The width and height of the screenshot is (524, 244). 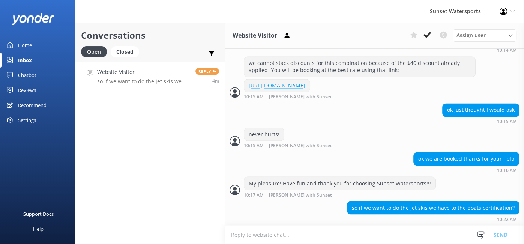 What do you see at coordinates (143, 72) in the screenshot?
I see `h4: Website Visitor` at bounding box center [143, 72].